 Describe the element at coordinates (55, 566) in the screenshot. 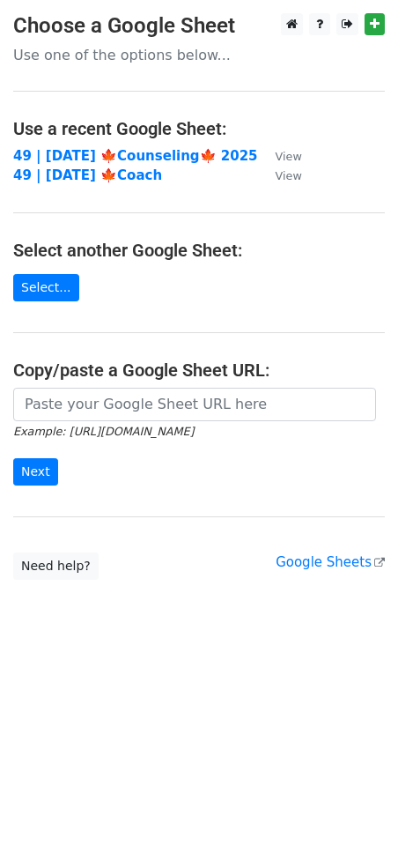

I see `a: Need help?` at that location.